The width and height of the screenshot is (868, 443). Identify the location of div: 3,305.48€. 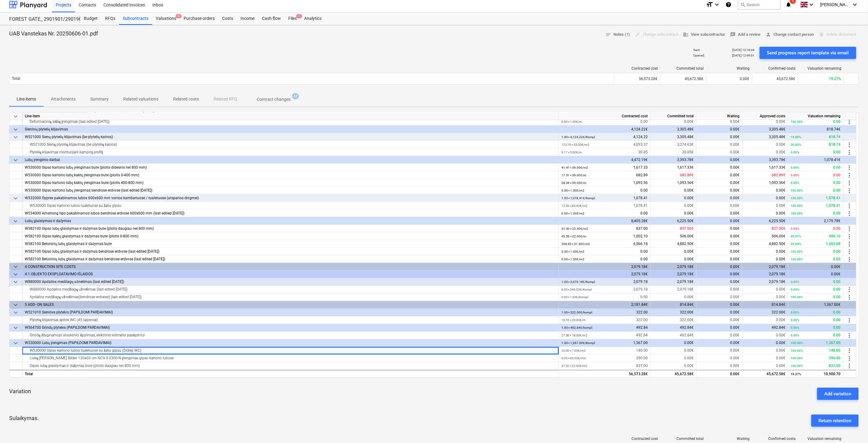
(674, 129).